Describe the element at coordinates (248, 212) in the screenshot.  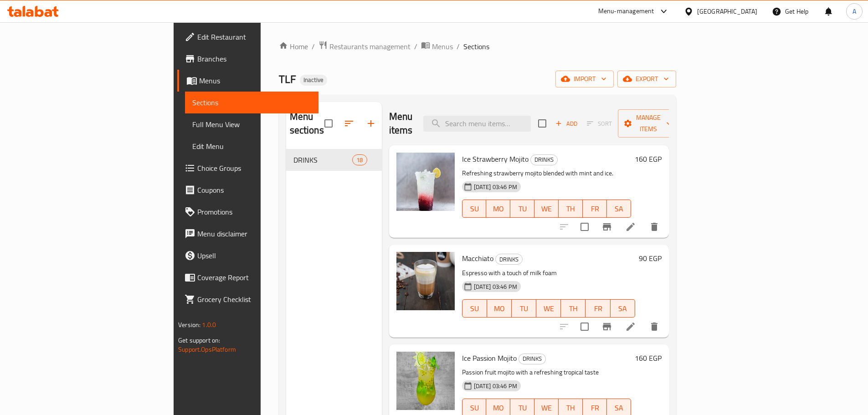
I see `a: Promotions` at that location.